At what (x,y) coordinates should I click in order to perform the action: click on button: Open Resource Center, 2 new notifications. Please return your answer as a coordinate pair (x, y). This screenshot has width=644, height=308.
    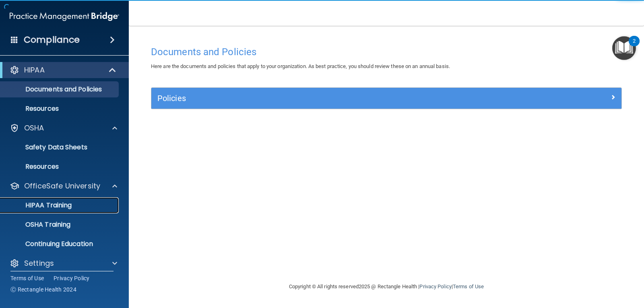
    Looking at the image, I should click on (624, 48).